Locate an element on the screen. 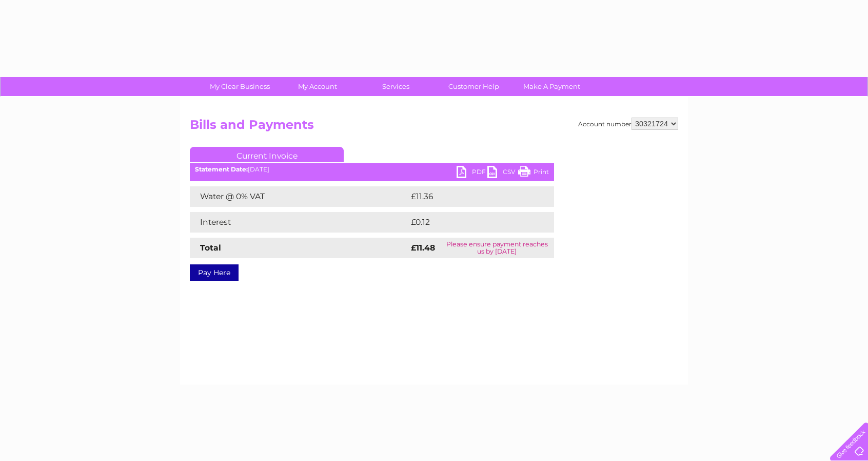 The width and height of the screenshot is (868, 461). td: Interest is located at coordinates (299, 222).